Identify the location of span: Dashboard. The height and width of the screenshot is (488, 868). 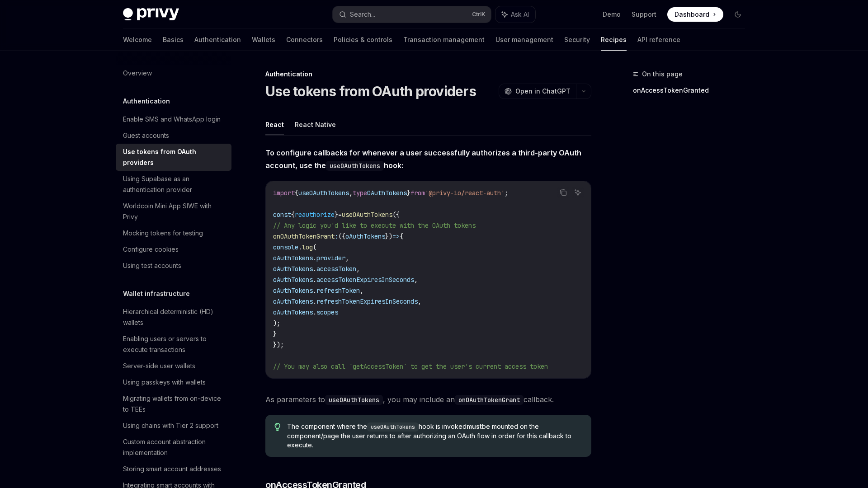
(692, 14).